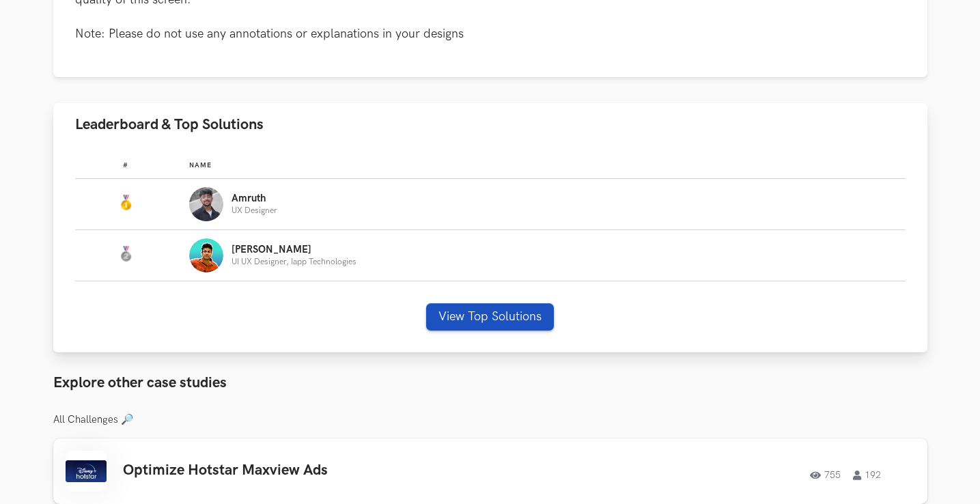 The image size is (980, 504). I want to click on img: Silver Medal, so click(125, 254).